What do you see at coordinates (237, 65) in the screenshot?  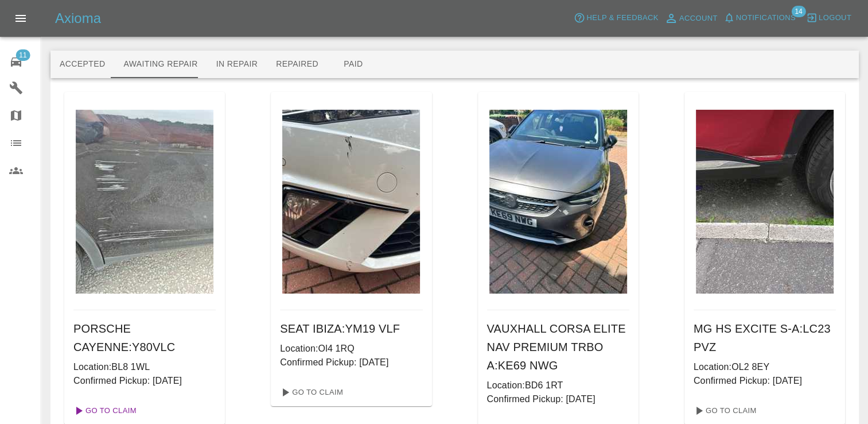 I see `button: In Repair` at bounding box center [237, 65].